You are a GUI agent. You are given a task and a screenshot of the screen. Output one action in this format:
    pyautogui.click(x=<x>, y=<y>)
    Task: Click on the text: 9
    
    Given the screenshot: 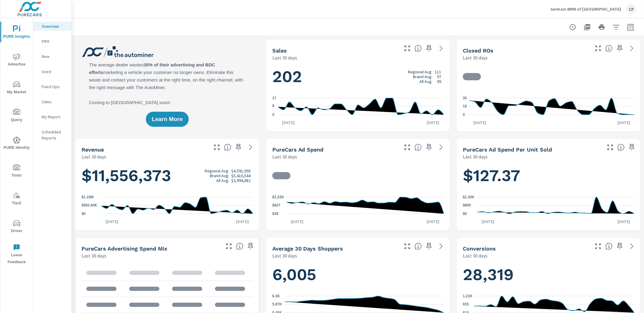 What is the action you would take?
    pyautogui.click(x=273, y=106)
    